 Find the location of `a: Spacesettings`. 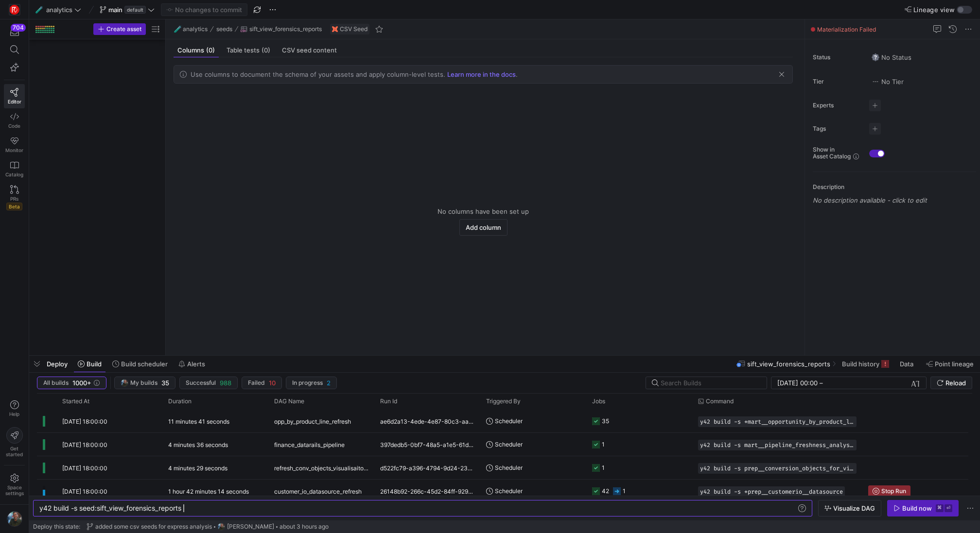

a: Spacesettings is located at coordinates (14, 485).